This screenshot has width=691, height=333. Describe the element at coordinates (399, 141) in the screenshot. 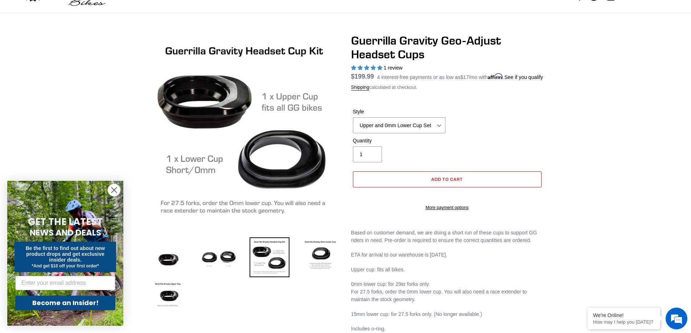

I see `label: Quantity` at that location.